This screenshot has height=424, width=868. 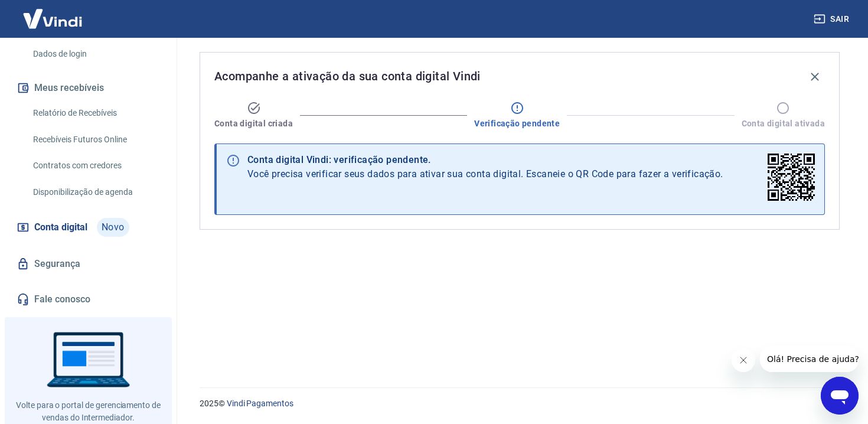 What do you see at coordinates (95, 113) in the screenshot?
I see `a: Relatório de Recebíveis` at bounding box center [95, 113].